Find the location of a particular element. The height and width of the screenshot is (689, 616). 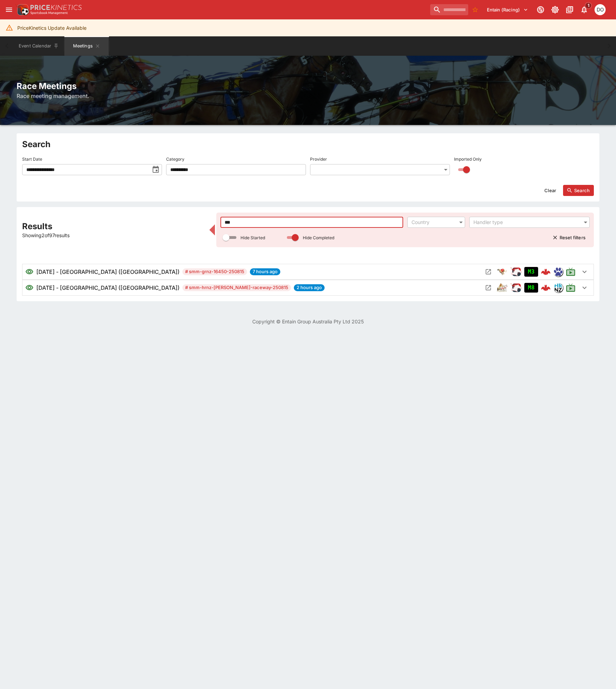

p: Provider is located at coordinates (318, 159).